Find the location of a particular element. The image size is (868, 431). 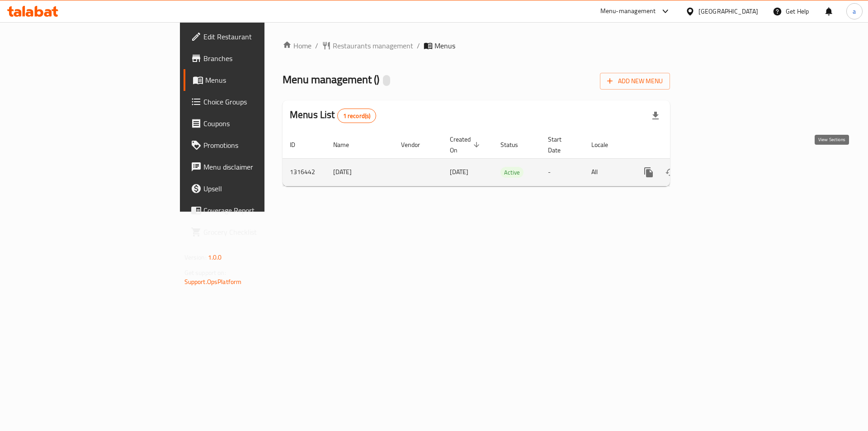

div: Total records count is located at coordinates (357, 116).